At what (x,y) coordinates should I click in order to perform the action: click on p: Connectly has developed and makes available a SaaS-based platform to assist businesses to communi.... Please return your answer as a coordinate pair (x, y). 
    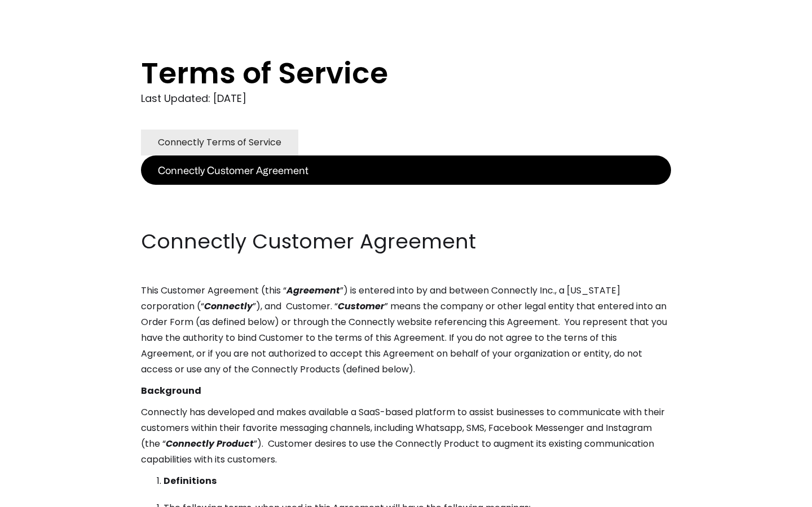
    Looking at the image, I should click on (406, 436).